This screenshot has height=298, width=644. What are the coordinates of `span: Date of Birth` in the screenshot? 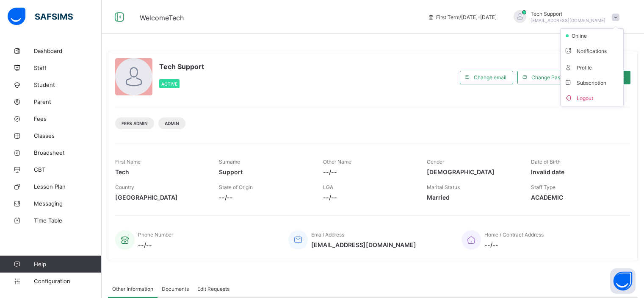 It's located at (546, 162).